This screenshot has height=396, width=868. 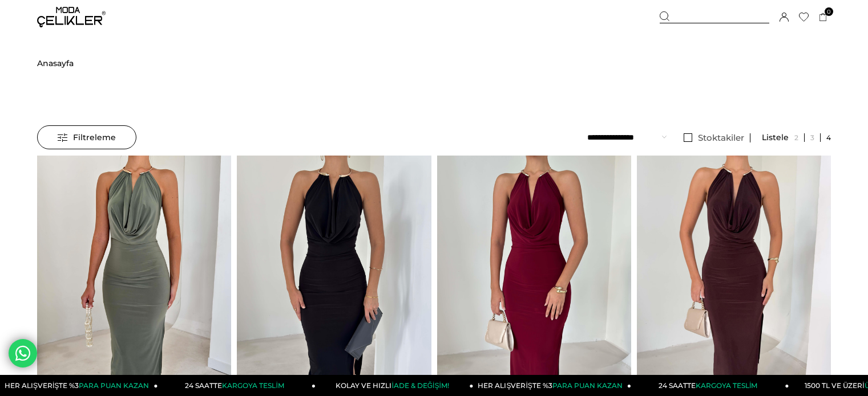 I want to click on a: 0, so click(x=823, y=17).